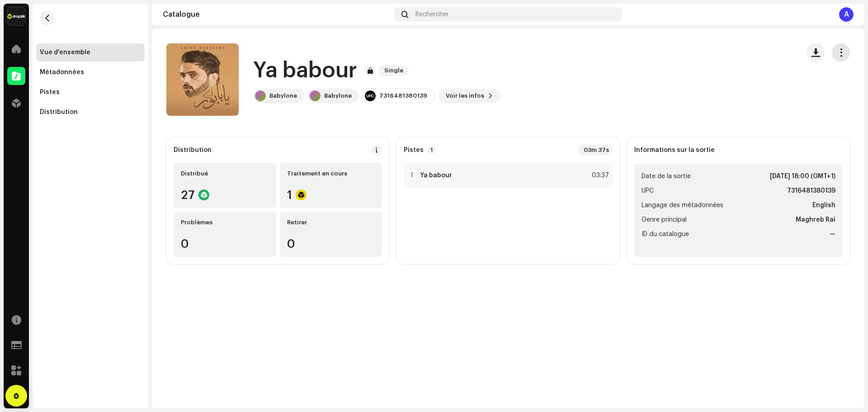 The height and width of the screenshot is (412, 868). Describe the element at coordinates (414, 150) in the screenshot. I see `strong: Pistes` at that location.